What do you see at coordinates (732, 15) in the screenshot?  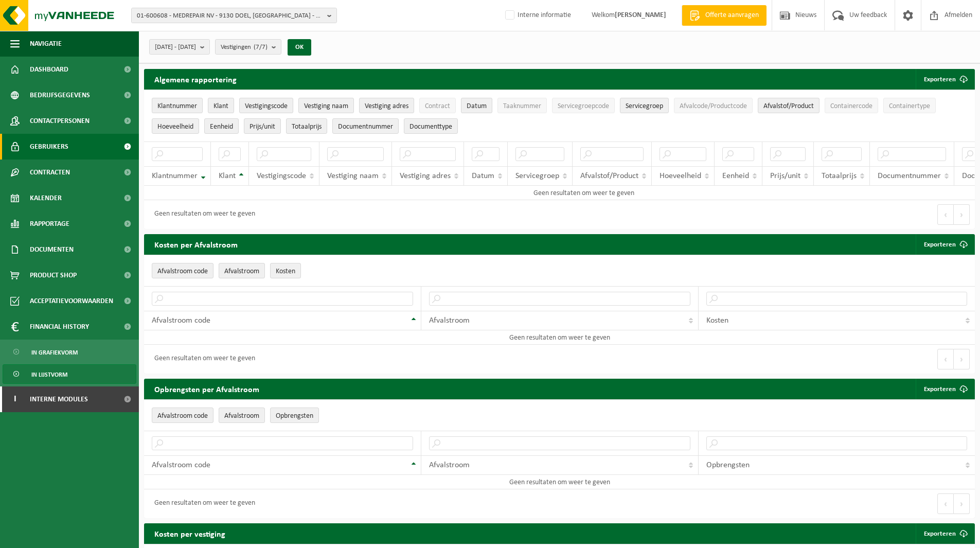 I see `span: Offerte aanvragen` at bounding box center [732, 15].